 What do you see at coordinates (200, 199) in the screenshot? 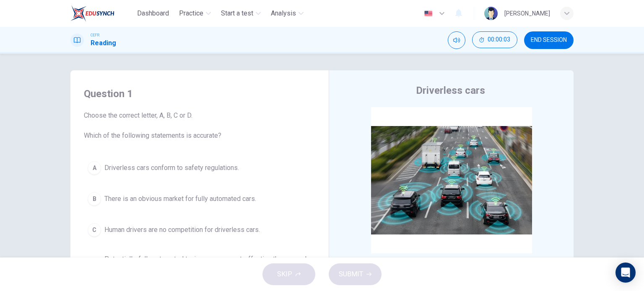
I see `button: BThere is an obvious market for fully automated cars.` at bounding box center [200, 199].